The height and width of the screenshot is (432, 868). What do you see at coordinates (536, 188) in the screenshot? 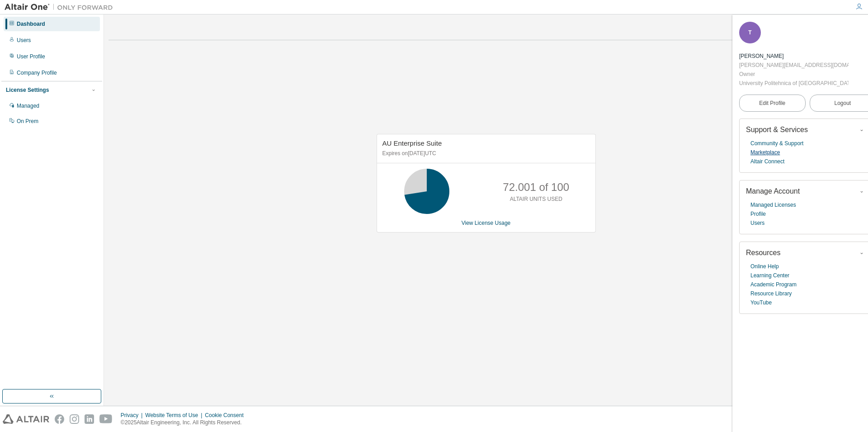
I see `p: 72.001 of 100` at bounding box center [536, 188].